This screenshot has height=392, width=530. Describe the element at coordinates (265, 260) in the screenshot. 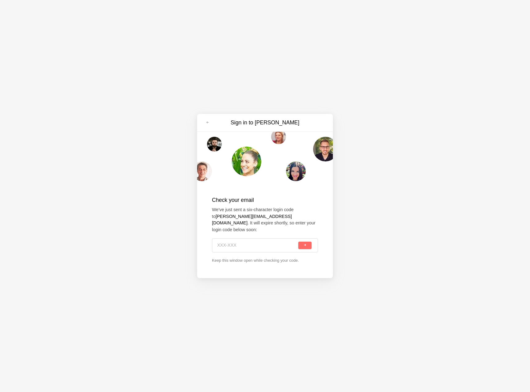

I see `p: Keep this window open while checking your code.` at that location.